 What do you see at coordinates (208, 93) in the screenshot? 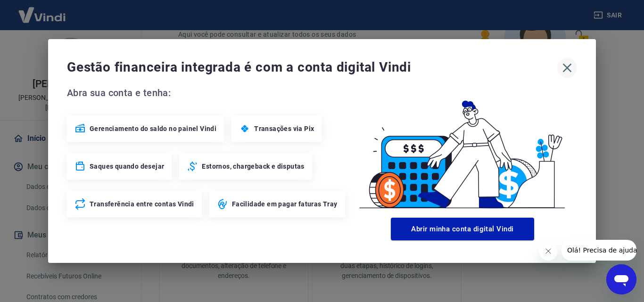
I see `span: Abra sua conta e tenha:` at bounding box center [208, 93].